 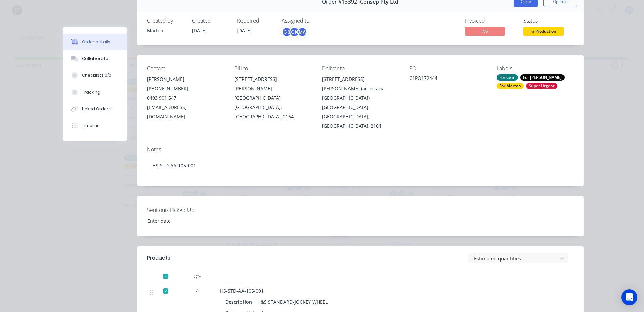 I want to click on span: No, so click(x=485, y=31).